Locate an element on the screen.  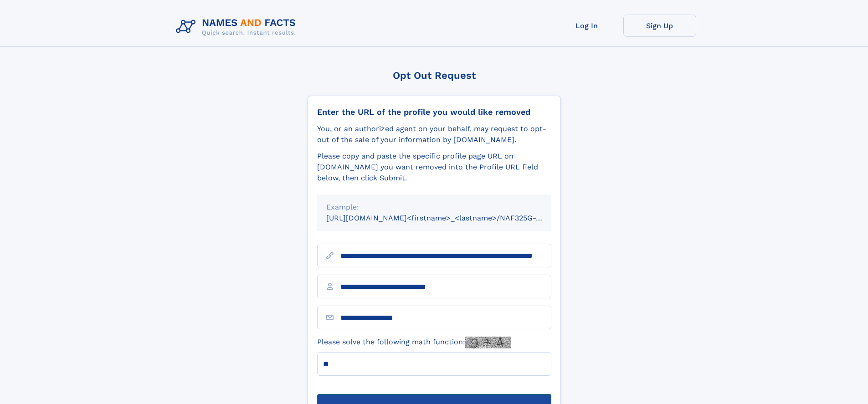
img: Logo Names and Facts is located at coordinates (238, 27).